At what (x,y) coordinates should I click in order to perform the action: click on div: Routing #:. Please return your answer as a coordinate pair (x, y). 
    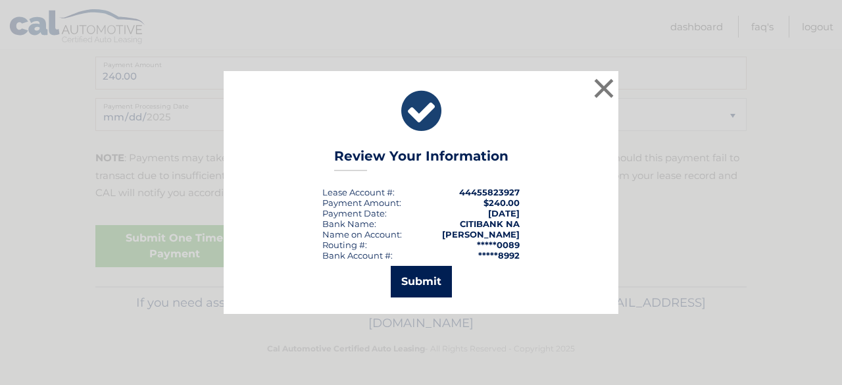
    Looking at the image, I should click on (345, 245).